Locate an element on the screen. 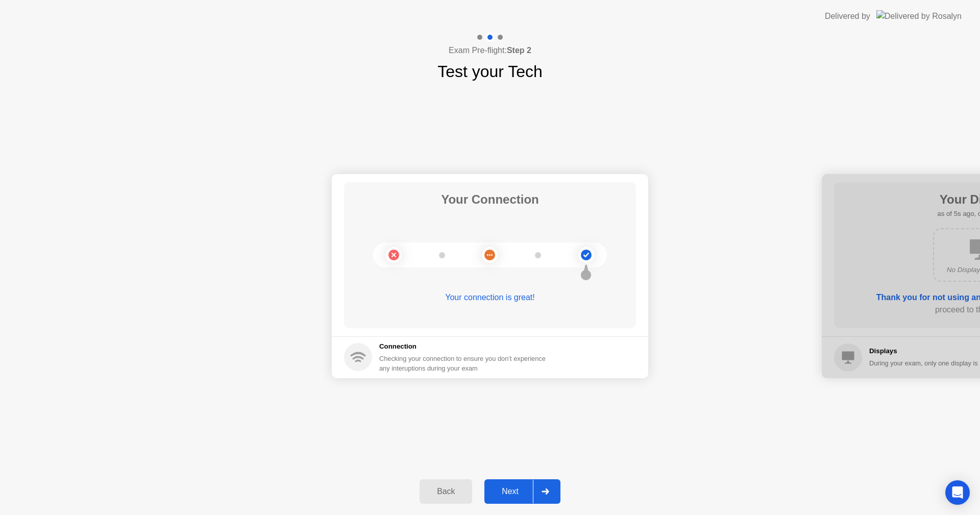  b: Step 2 is located at coordinates (519, 50).